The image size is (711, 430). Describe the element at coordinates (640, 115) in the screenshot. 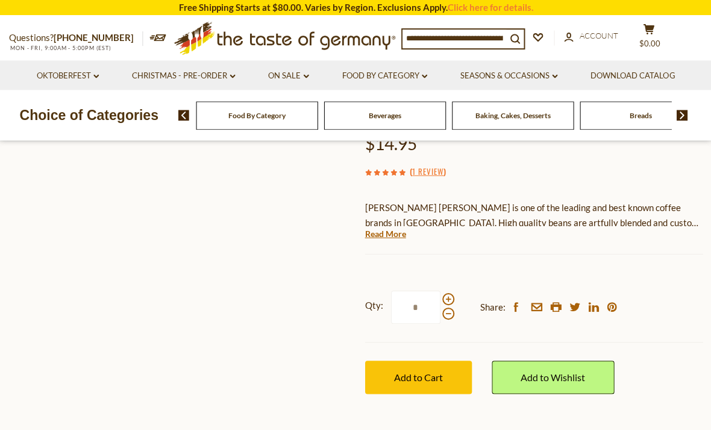

I see `a: Breads` at that location.